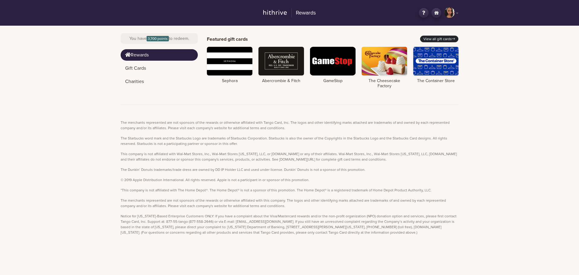 The height and width of the screenshot is (275, 579). I want to click on a: Abercrombie & Fitch, so click(281, 65).